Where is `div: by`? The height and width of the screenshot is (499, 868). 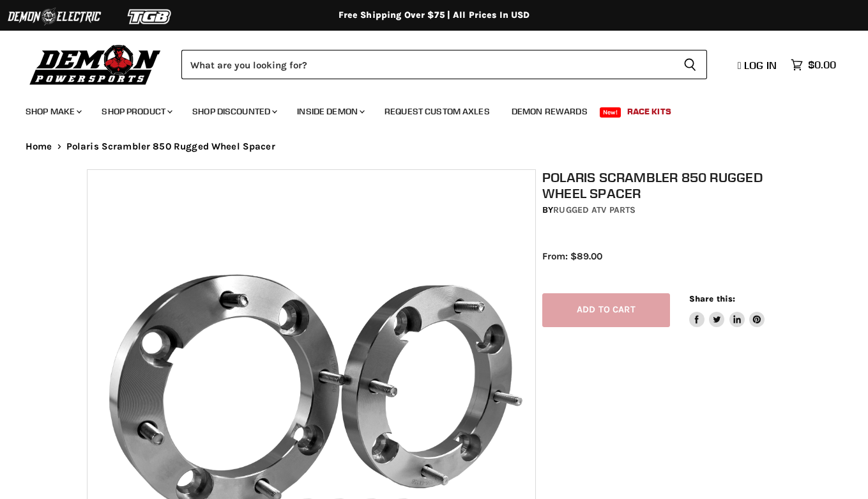
div: by is located at coordinates (664, 210).